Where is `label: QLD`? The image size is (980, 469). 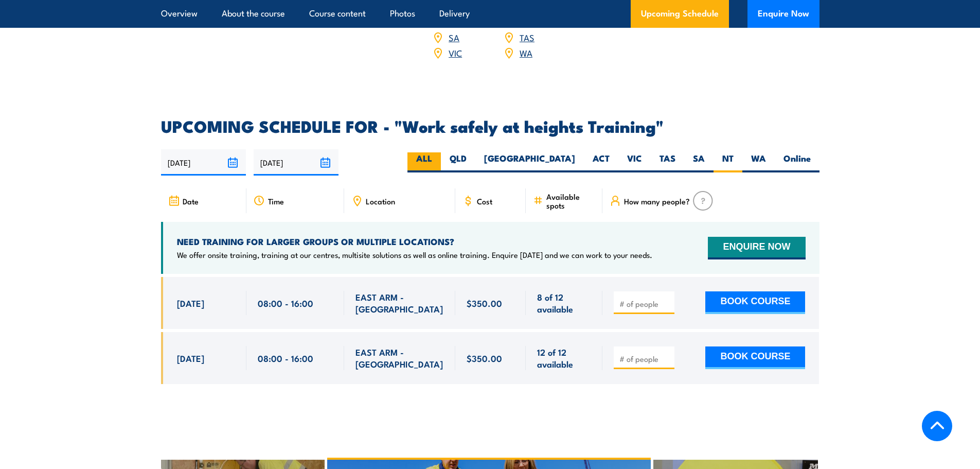
label: QLD is located at coordinates (458, 162).